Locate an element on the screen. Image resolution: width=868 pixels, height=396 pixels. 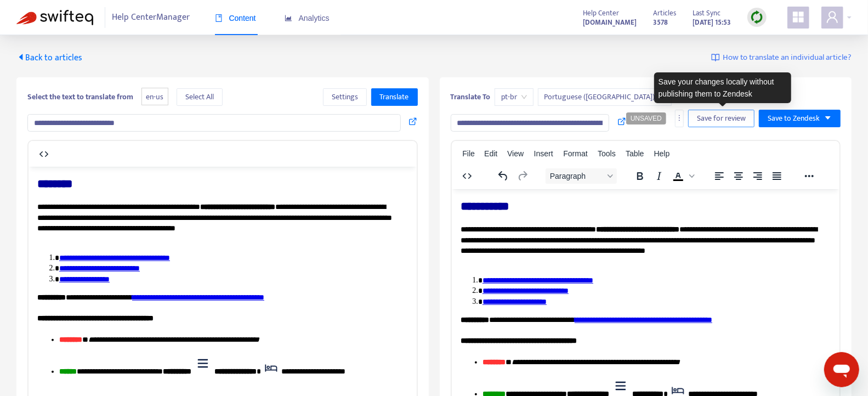
span: How to translate an individual article? is located at coordinates (787, 58).